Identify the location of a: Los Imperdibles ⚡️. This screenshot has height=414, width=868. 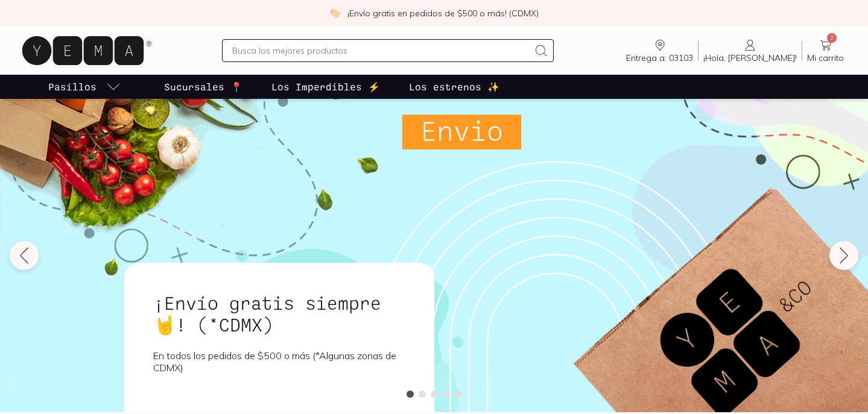
(326, 87).